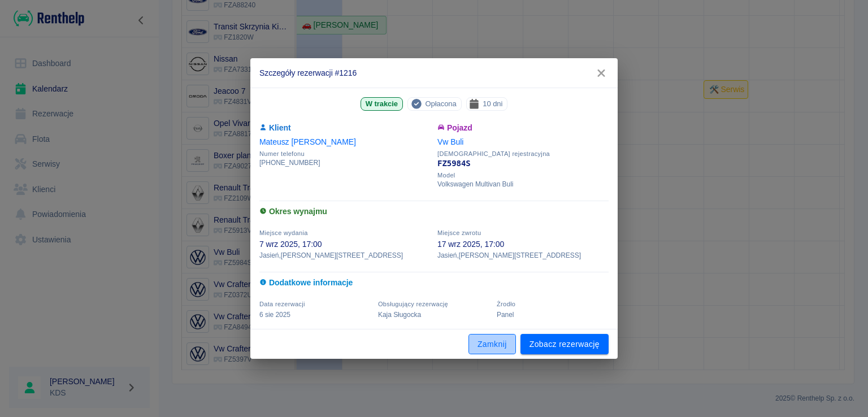  What do you see at coordinates (458, 233) in the screenshot?
I see `span: Miejsce zwrotu` at bounding box center [458, 233].